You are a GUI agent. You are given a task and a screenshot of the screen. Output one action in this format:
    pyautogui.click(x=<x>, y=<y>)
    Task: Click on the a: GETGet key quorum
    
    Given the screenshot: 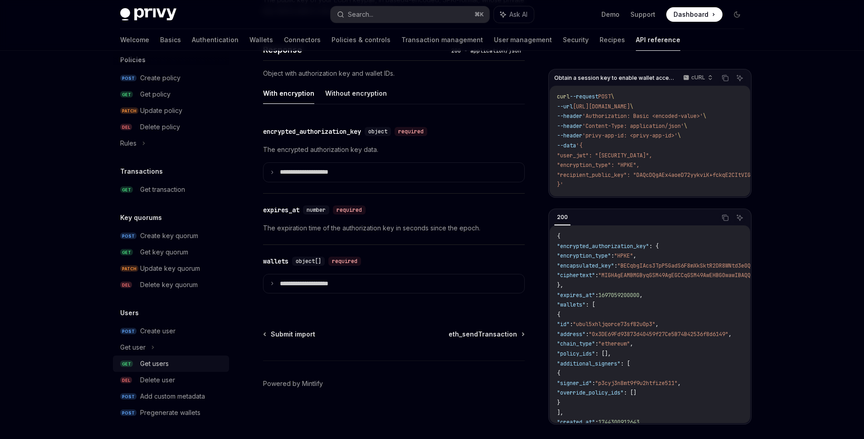 What is the action you would take?
    pyautogui.click(x=171, y=252)
    